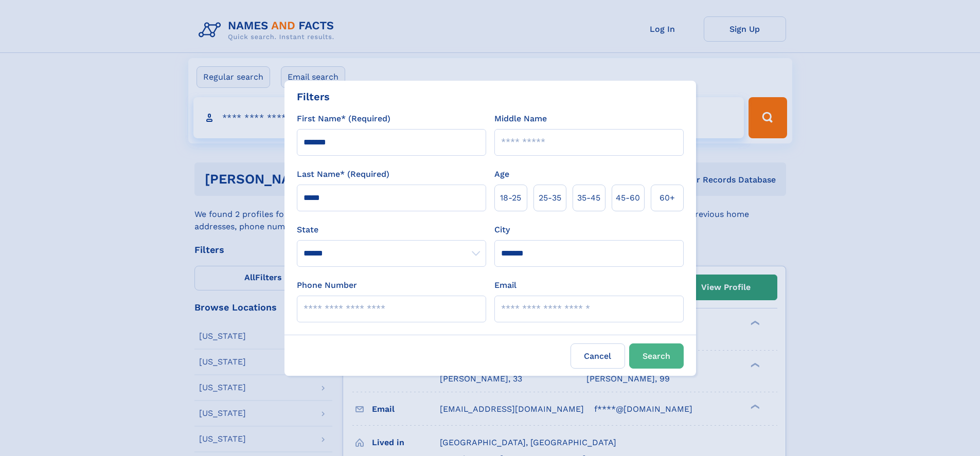  What do you see at coordinates (505, 285) in the screenshot?
I see `label: Email` at bounding box center [505, 285].